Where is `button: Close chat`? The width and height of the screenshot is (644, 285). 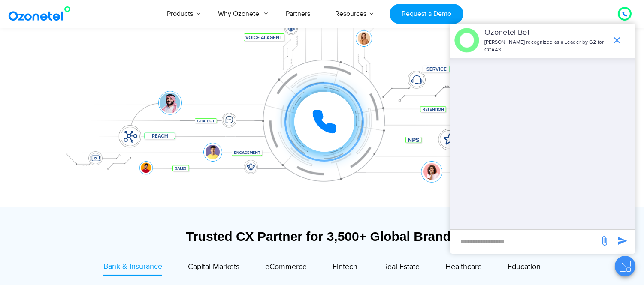
button: Close chat is located at coordinates (625, 266).